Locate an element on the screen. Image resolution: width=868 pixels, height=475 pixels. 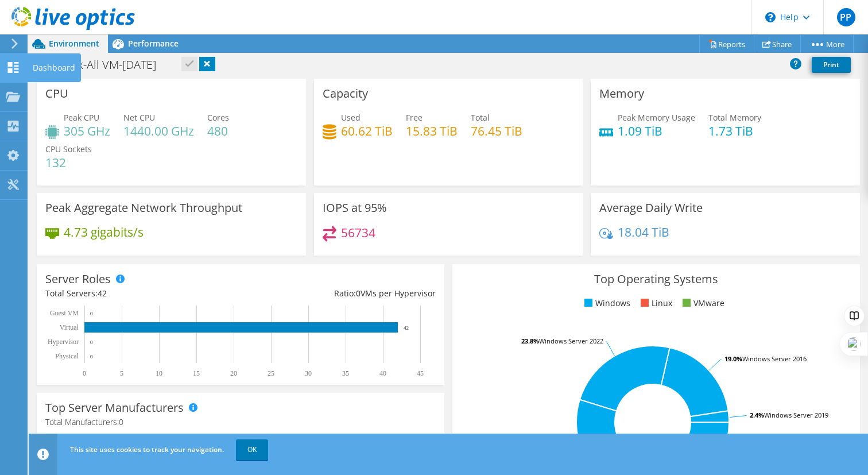
h3: Average Daily Write is located at coordinates (652, 208).